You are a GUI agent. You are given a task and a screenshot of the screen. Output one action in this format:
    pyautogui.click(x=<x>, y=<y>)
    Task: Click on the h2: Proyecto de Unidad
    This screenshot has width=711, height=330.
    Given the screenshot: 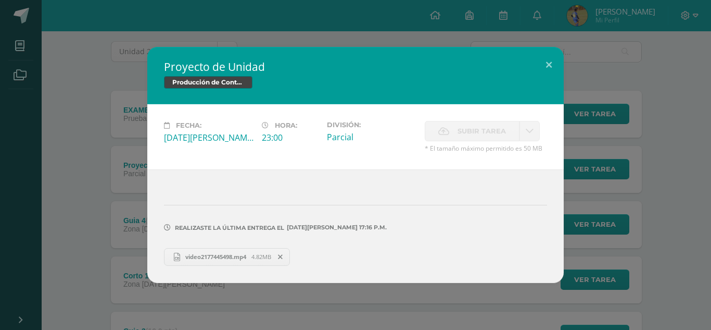 What is the action you would take?
    pyautogui.click(x=356, y=67)
    